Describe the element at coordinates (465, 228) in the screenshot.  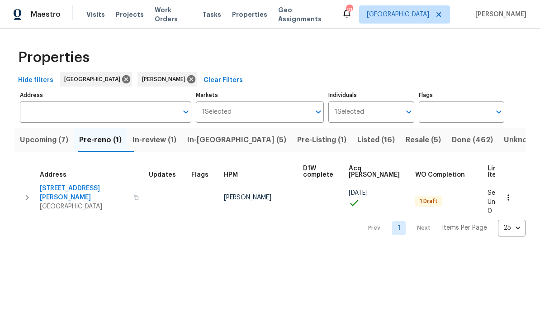
I see `p: Items Per Page` at that location.